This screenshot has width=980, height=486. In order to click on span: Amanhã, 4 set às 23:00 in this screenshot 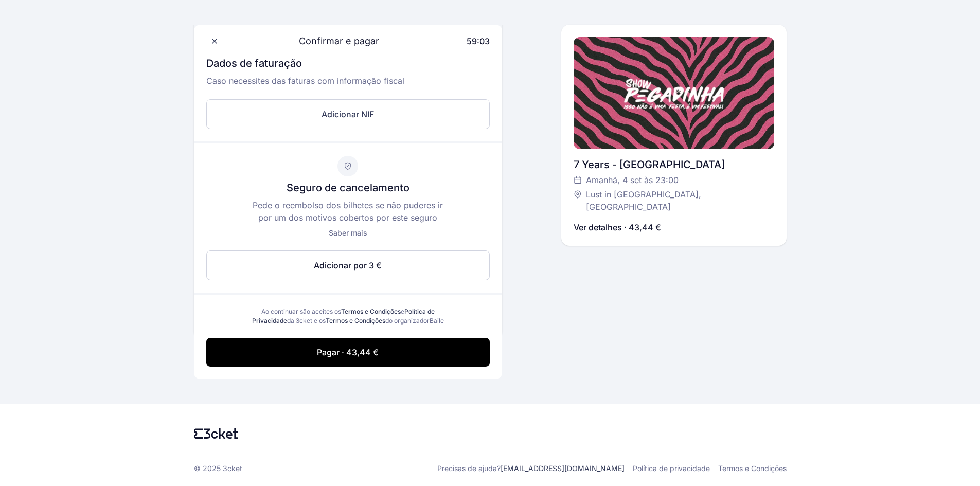, I will do `click(632, 180)`.